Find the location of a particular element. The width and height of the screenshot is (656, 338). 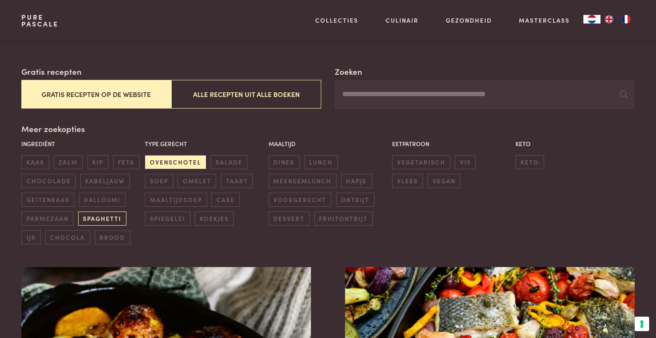

a: PurePascale is located at coordinates (40, 21).